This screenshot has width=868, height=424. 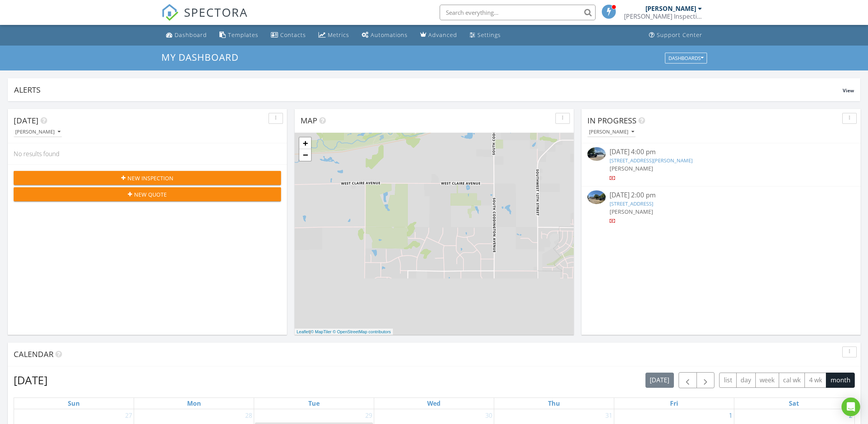 What do you see at coordinates (518, 13) in the screenshot?
I see `input: Search everything...` at bounding box center [518, 13].